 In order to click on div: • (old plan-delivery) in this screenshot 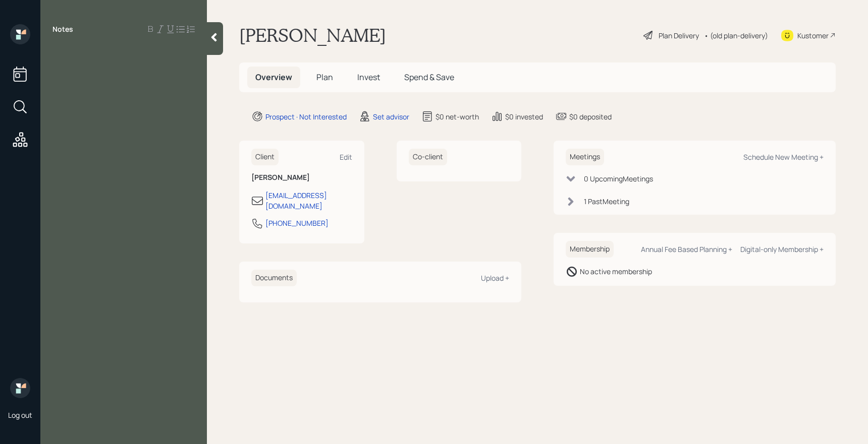, I will do `click(735, 35)`.